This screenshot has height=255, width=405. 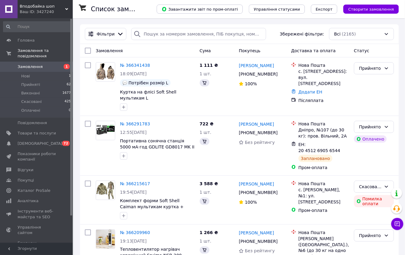 What do you see at coordinates (25, 170) in the screenshot?
I see `span: Відгуки` at bounding box center [25, 170].